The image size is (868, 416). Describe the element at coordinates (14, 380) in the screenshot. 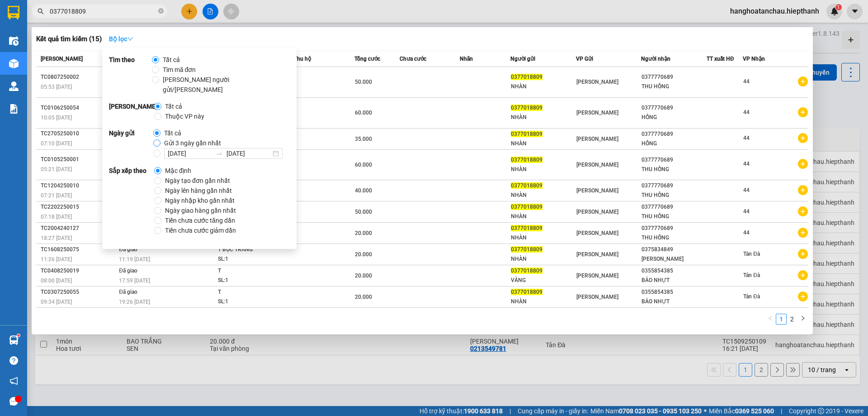

I see `span: notification` at that location.